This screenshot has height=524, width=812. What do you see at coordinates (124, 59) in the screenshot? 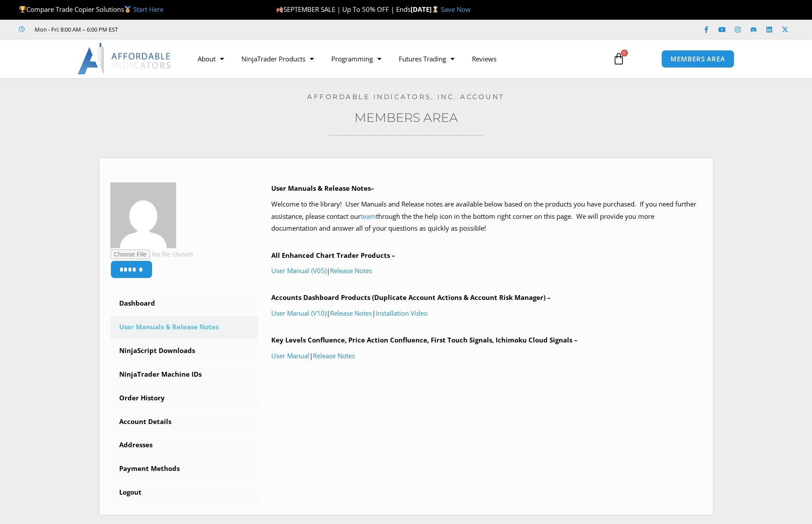
I see `img: LogoAI | Affordable Indicators – NinjaTrader` at bounding box center [124, 59].